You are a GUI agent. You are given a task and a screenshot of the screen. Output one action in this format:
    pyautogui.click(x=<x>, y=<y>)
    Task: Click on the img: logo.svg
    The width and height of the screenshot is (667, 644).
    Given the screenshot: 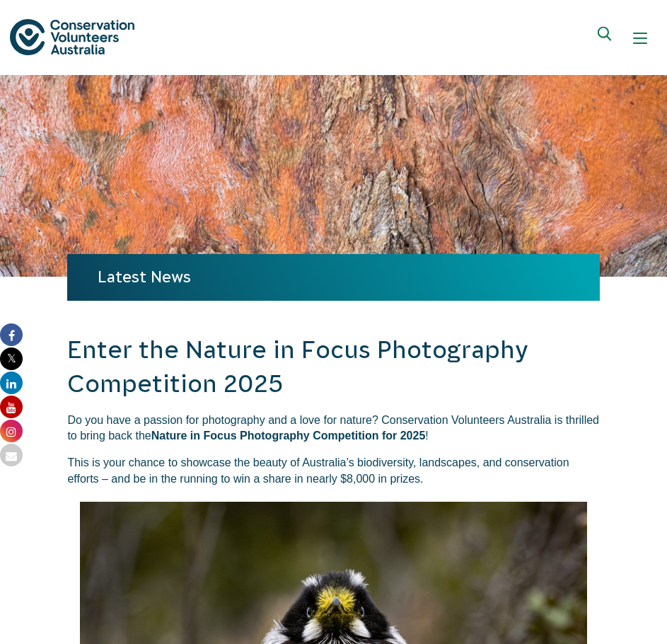 What is the action you would take?
    pyautogui.click(x=72, y=37)
    